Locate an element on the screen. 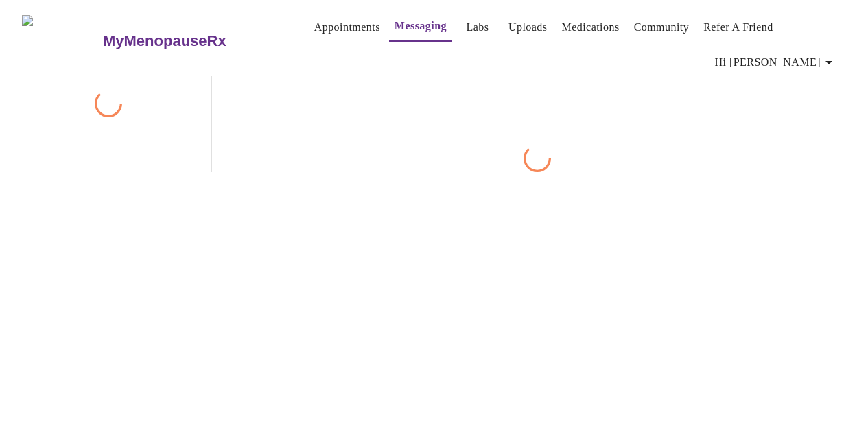 This screenshot has height=430, width=868. button: Refer a Friend is located at coordinates (739, 27).